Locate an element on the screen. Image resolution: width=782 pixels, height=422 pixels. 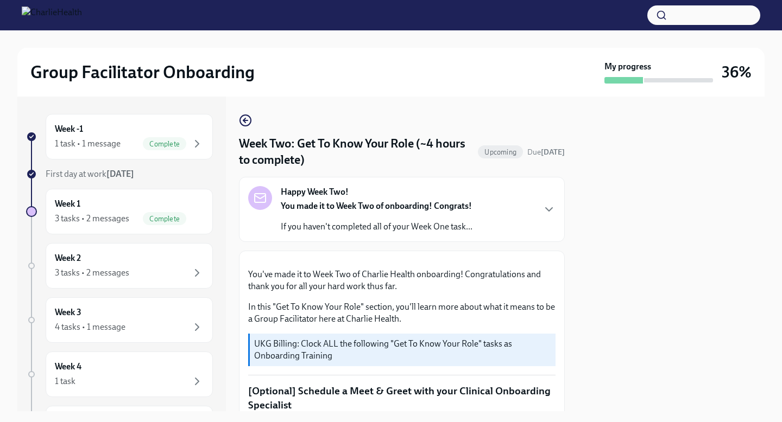
span: Upcoming is located at coordinates (500, 152).